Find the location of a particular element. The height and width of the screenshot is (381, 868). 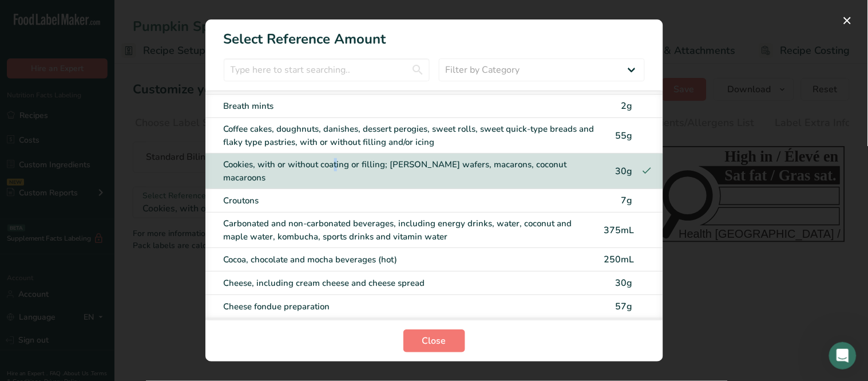

div: Croutons is located at coordinates (410, 200).